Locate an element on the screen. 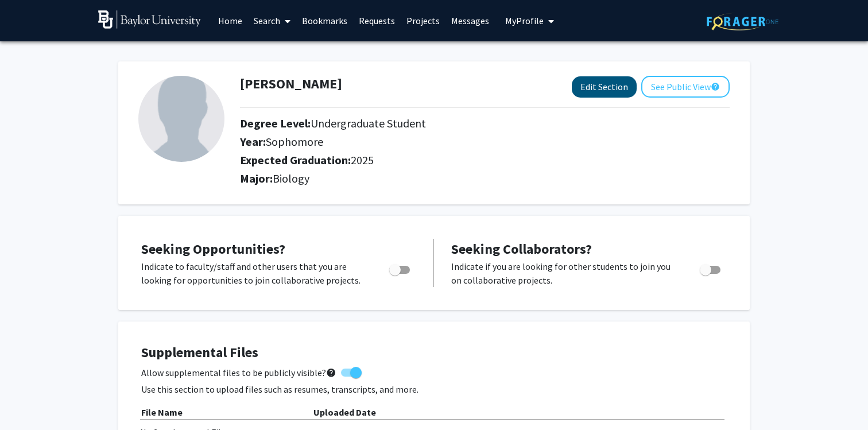  img: Baylor University Logo is located at coordinates (149, 19).